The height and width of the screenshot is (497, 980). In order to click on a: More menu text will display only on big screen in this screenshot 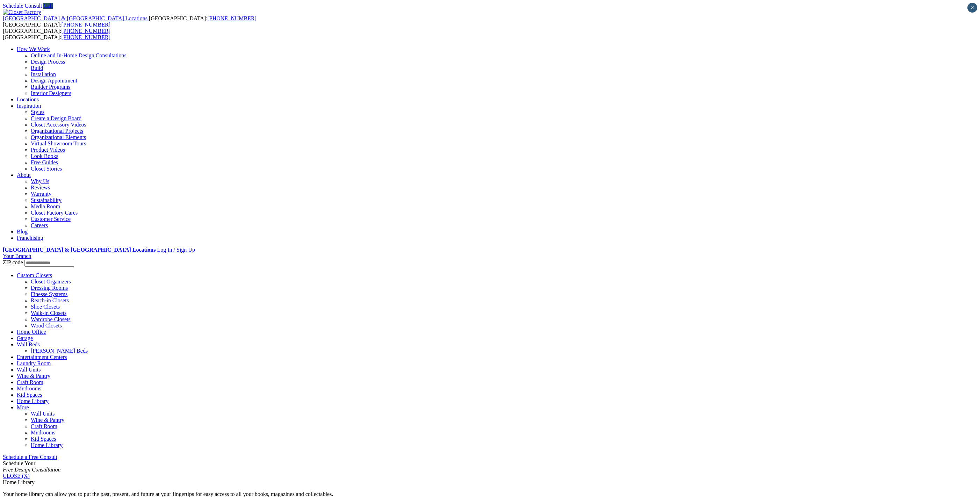, I will do `click(23, 407)`.